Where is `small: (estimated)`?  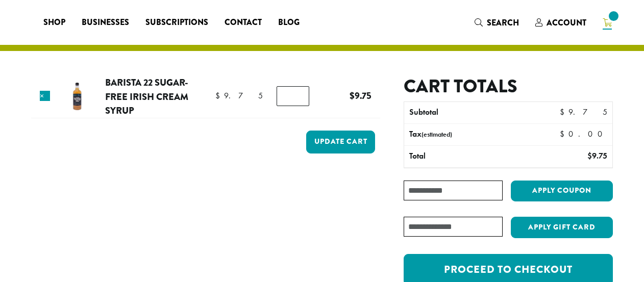 small: (estimated) is located at coordinates (437, 134).